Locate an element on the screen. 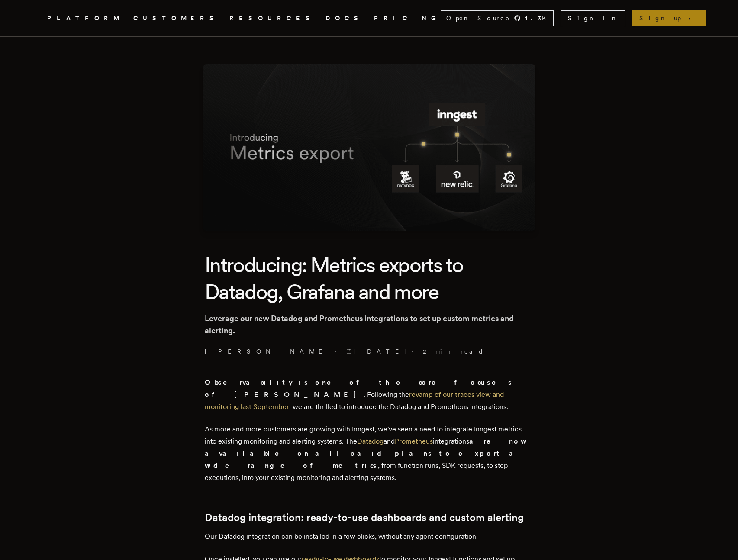 The height and width of the screenshot is (560, 738). p: Leverage our new Datadog and Prometheus integrations to set up custom metrics and alerting. is located at coordinates (369, 325).